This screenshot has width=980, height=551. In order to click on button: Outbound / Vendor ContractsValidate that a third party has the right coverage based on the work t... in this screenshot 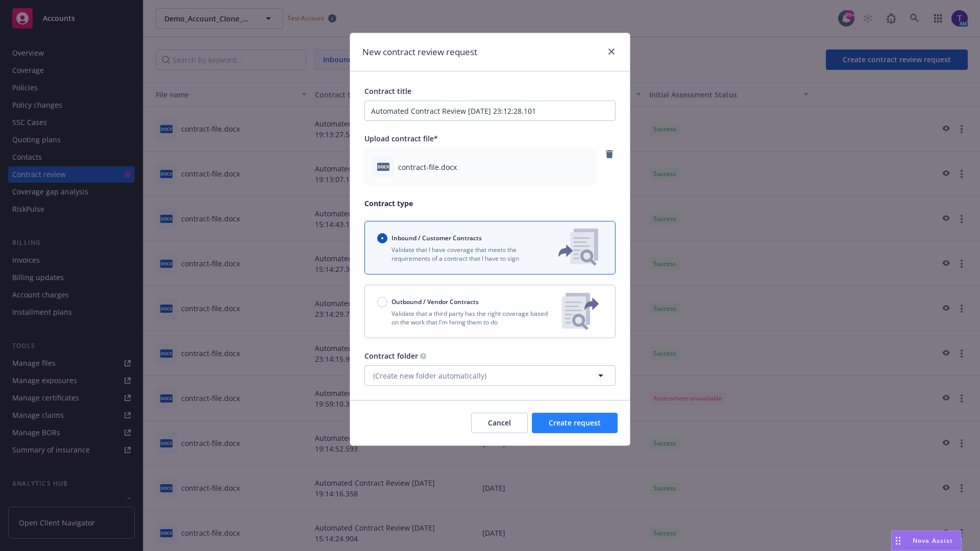, I will do `click(490, 311)`.